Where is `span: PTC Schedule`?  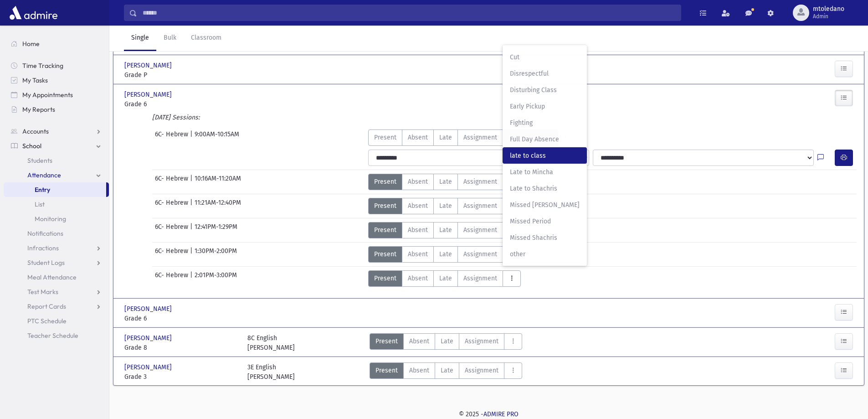
span: PTC Schedule is located at coordinates (47, 321).